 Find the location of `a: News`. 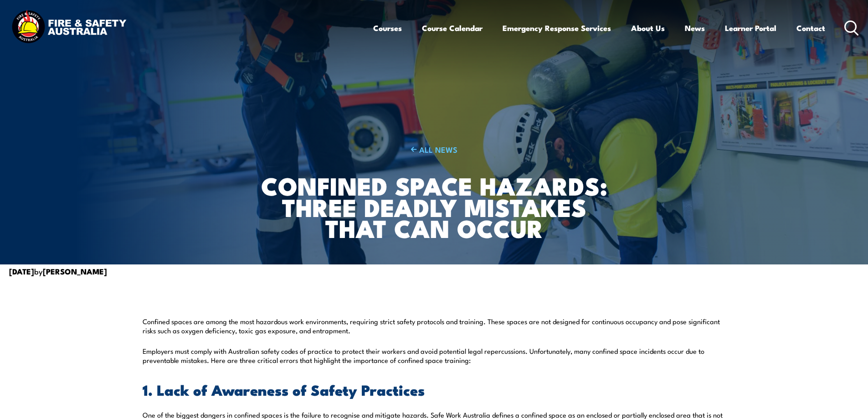

a: News is located at coordinates (695, 28).